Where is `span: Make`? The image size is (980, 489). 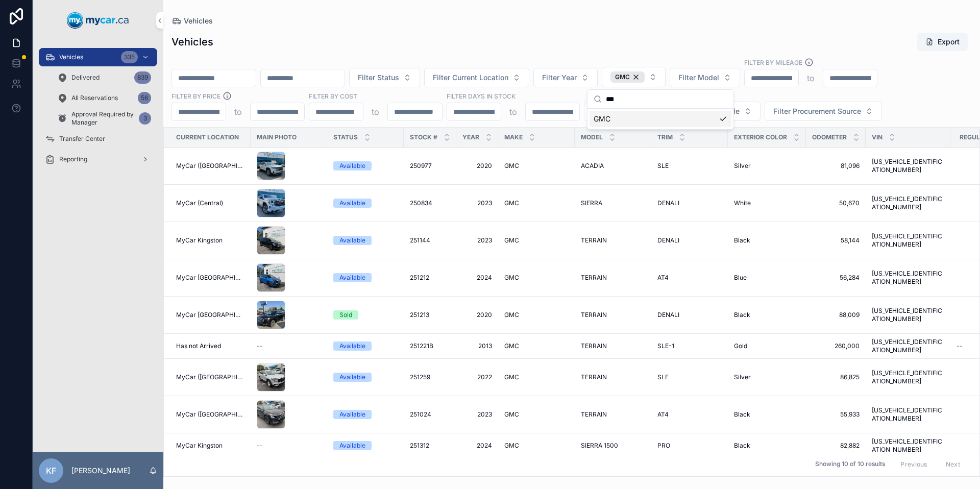
span: Make is located at coordinates (513, 138).